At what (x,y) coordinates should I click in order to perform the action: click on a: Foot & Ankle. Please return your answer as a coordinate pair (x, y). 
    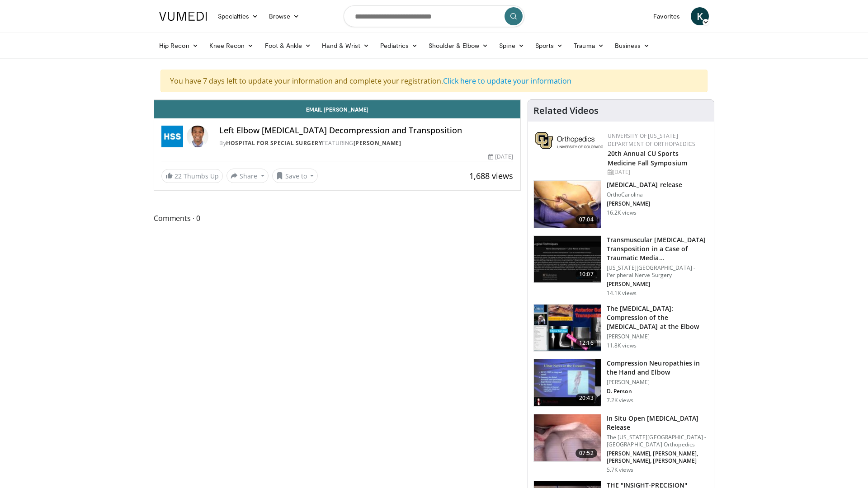
    Looking at the image, I should click on (288, 45).